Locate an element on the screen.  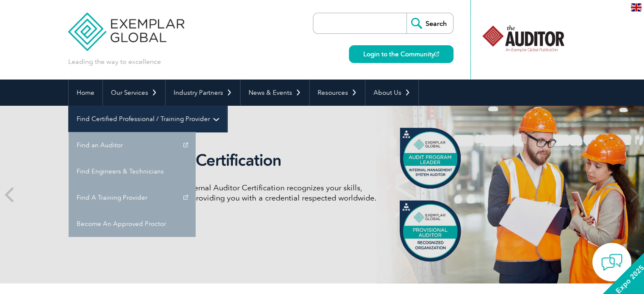
a: Find Certified Professional / Training Provider is located at coordinates (148, 119).